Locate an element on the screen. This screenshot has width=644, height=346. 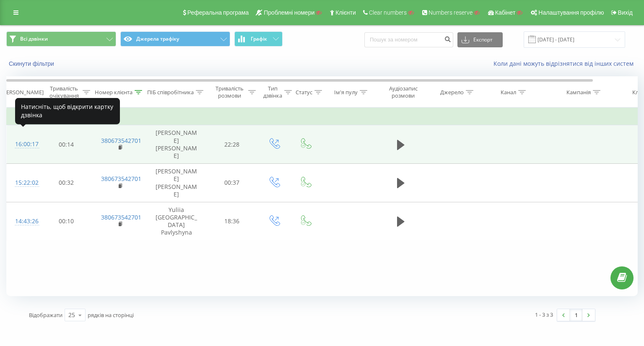
span: Вихід is located at coordinates (625, 13).